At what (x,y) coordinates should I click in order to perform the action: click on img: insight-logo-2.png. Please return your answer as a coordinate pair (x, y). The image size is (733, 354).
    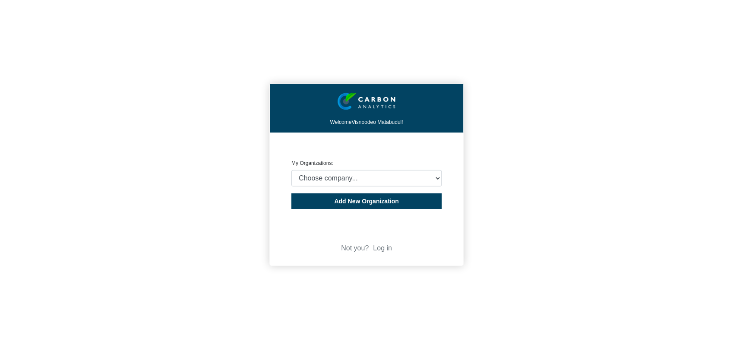
    Looking at the image, I should click on (366, 101).